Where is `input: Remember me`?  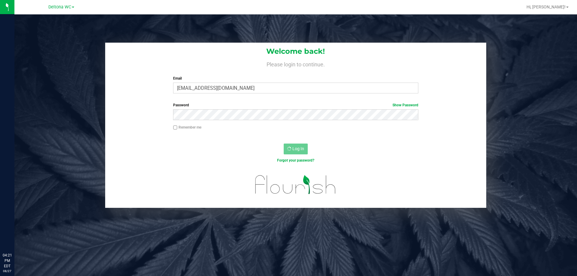 input: Remember me is located at coordinates (175, 128).